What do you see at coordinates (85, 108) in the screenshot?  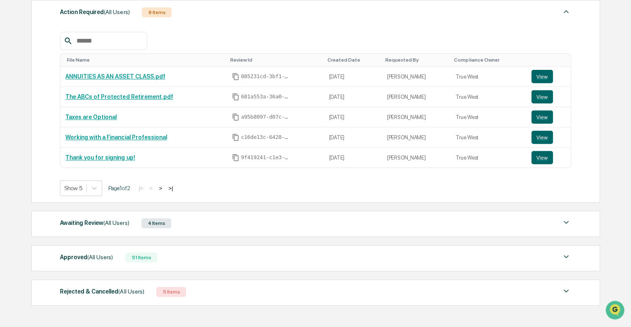 I see `span: Attestations` at bounding box center [85, 108].